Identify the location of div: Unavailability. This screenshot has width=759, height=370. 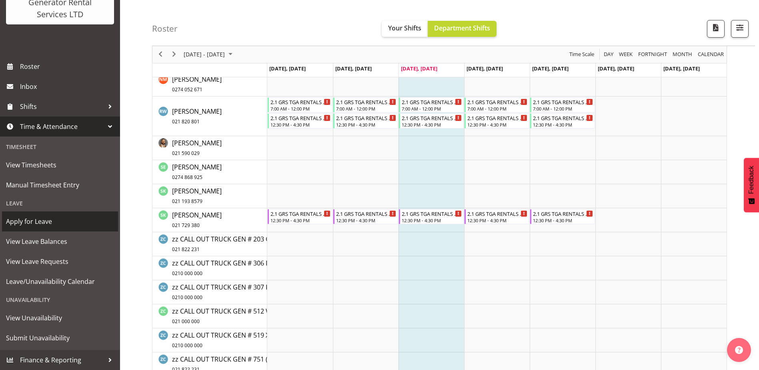
(60, 299).